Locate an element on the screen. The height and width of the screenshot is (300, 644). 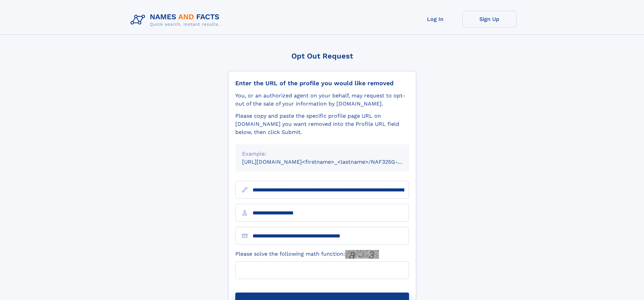
div: Enter the URL of the profile you would like removed is located at coordinates (322, 83).